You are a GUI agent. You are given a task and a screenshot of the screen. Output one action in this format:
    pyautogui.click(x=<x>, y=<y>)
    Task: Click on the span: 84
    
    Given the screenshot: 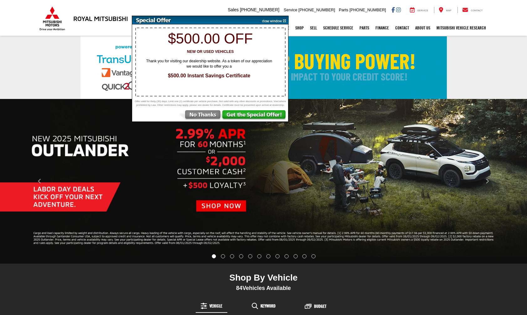 What is the action you would take?
    pyautogui.click(x=239, y=288)
    